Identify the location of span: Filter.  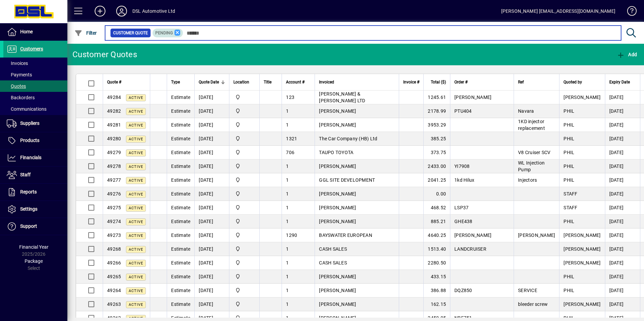
(86, 33).